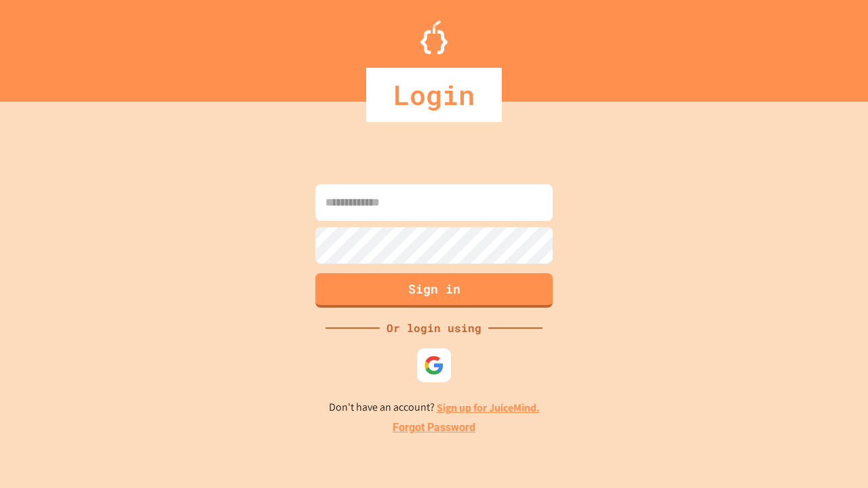 Image resolution: width=868 pixels, height=488 pixels. I want to click on button: Sign in, so click(434, 290).